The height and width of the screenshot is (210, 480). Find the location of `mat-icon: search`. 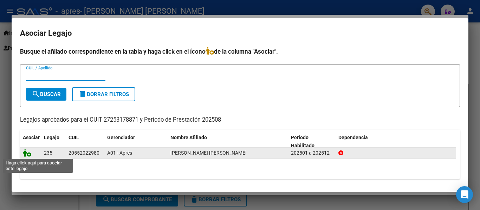

mat-icon: search is located at coordinates (36, 94).